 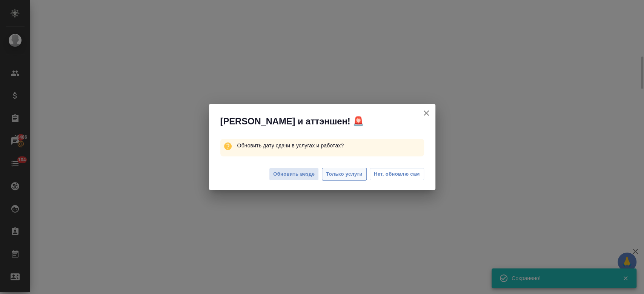 What do you see at coordinates (397, 174) in the screenshot?
I see `span: Нет, обновлю сам` at bounding box center [397, 174].